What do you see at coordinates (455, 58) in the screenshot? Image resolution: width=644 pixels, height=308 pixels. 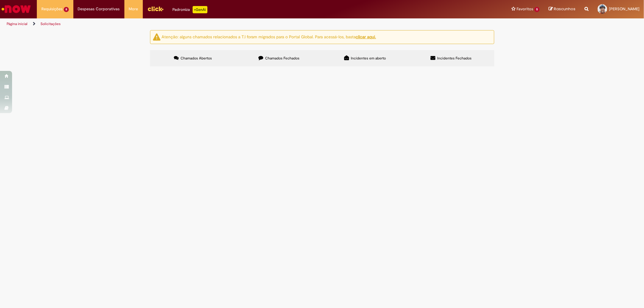 I see `span: Incidentes Fechados` at bounding box center [455, 58].